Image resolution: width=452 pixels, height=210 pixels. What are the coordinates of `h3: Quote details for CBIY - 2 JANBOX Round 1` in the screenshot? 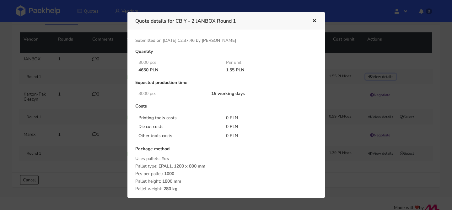 It's located at (219, 21).